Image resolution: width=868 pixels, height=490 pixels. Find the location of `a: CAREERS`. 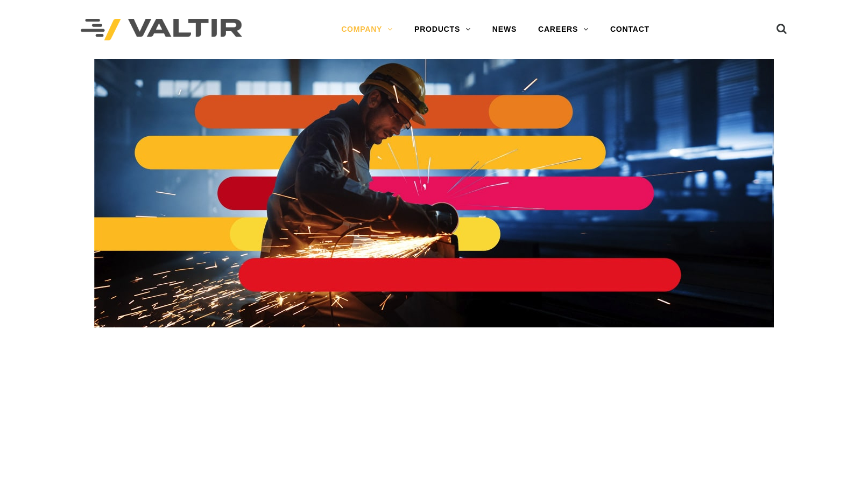

a: CAREERS is located at coordinates (563, 29).